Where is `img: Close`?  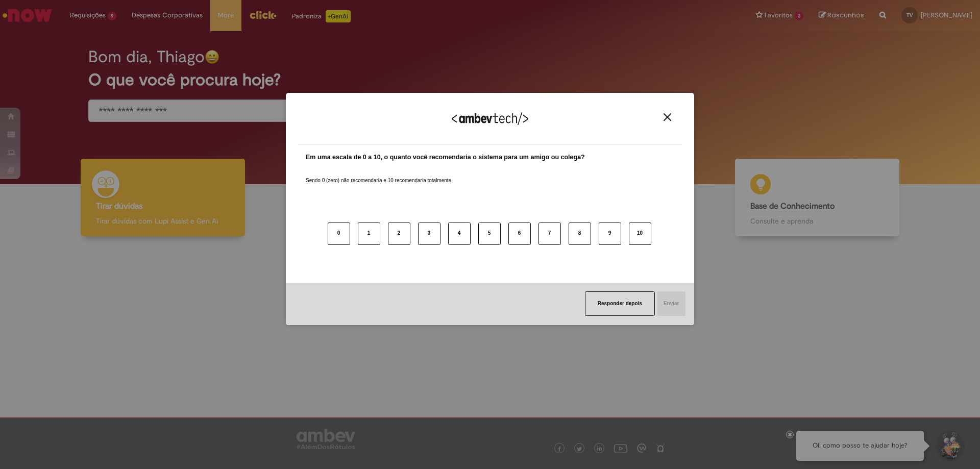 img: Close is located at coordinates (667, 117).